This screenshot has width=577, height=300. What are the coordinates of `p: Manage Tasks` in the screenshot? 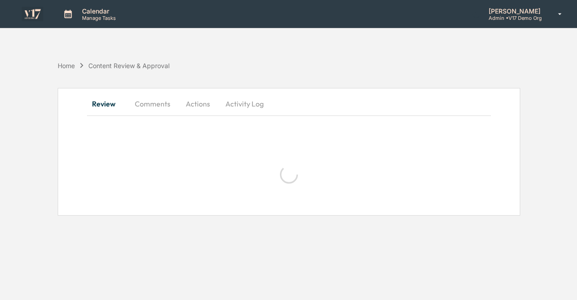 It's located at (97, 18).